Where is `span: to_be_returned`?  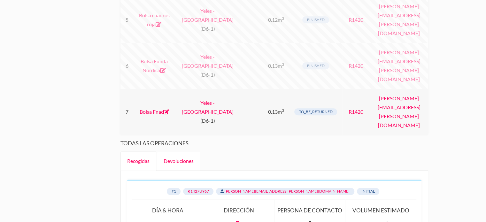 span: to_be_returned is located at coordinates (316, 112).